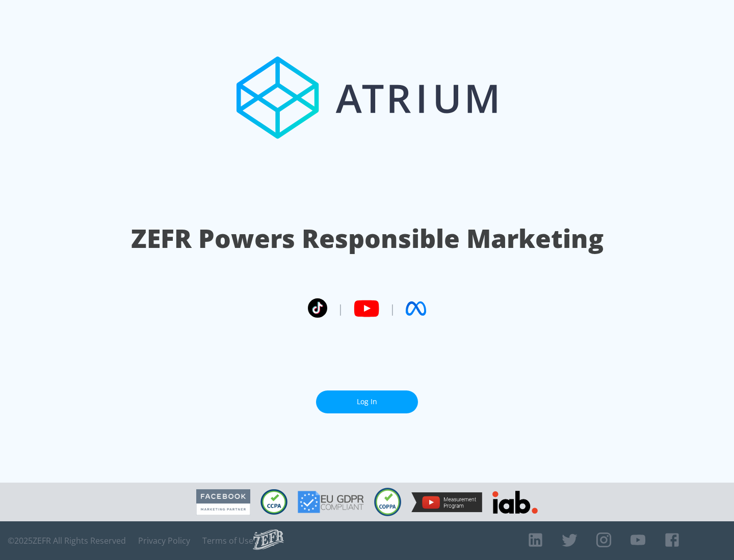 This screenshot has width=734, height=560. Describe the element at coordinates (331, 503) in the screenshot. I see `img: GDPR Compliant` at that location.